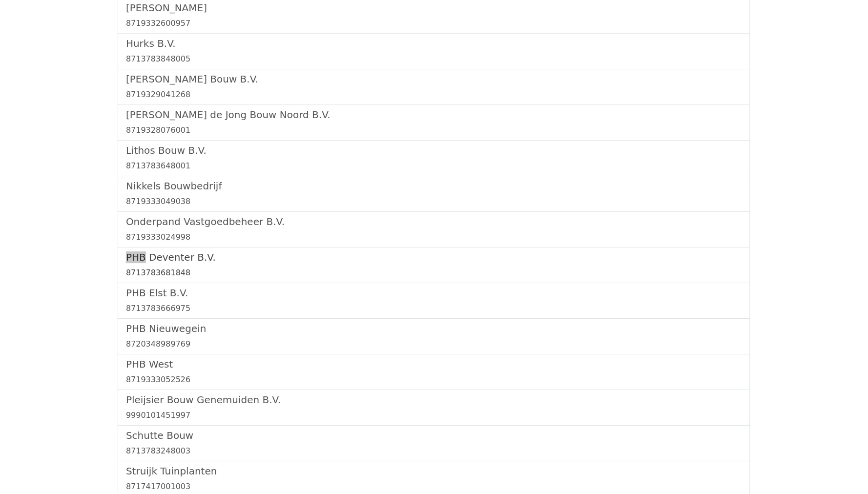 The width and height of the screenshot is (868, 494). Describe the element at coordinates (434, 150) in the screenshot. I see `h5: Lithos Bouw B.V.` at that location.